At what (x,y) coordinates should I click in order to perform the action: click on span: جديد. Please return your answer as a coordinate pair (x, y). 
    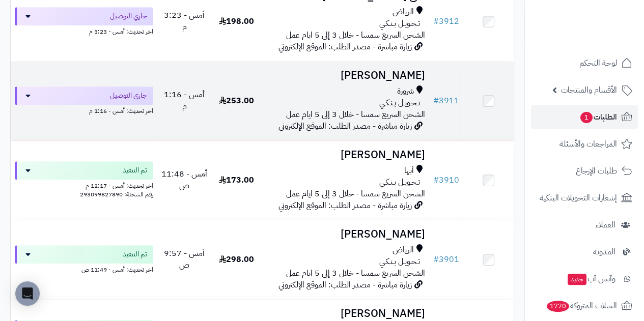
    Looking at the image, I should click on (577, 279).